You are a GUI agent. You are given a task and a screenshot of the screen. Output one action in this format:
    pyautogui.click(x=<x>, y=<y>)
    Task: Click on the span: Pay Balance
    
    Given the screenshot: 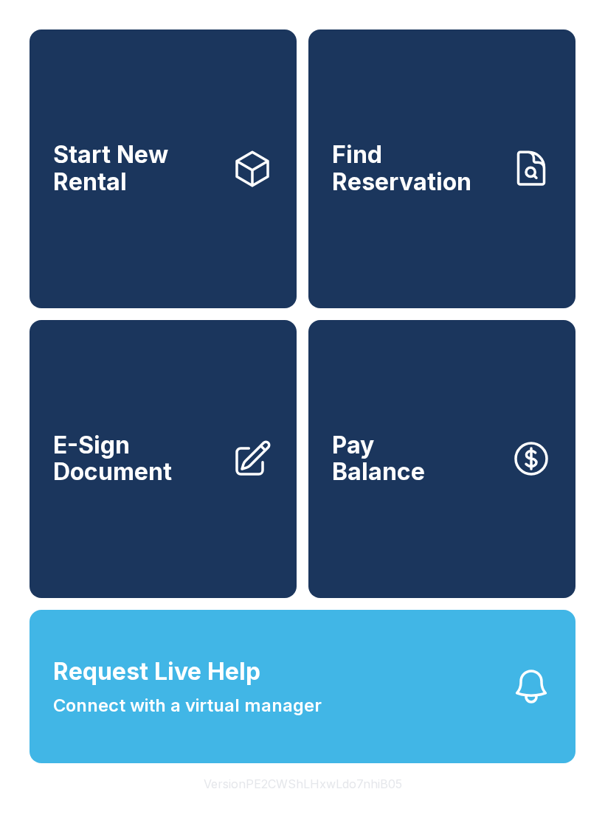 What is the action you would take?
    pyautogui.click(x=378, y=459)
    